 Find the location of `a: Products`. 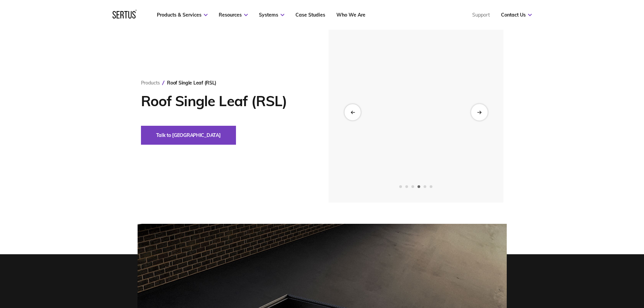

a: Products is located at coordinates (151, 83).